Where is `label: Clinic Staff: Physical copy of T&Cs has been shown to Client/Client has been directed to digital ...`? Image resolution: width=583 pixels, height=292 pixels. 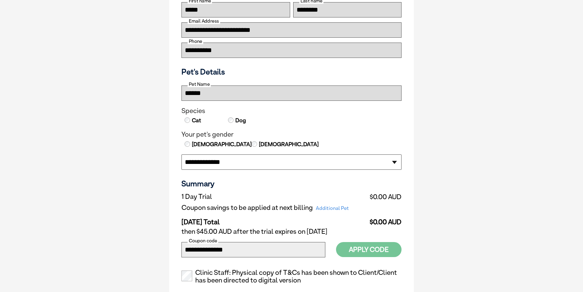 label: Clinic Staff: Physical copy of T&Cs has been shown to Client/Client has been directed to digital ... is located at coordinates (292, 277).